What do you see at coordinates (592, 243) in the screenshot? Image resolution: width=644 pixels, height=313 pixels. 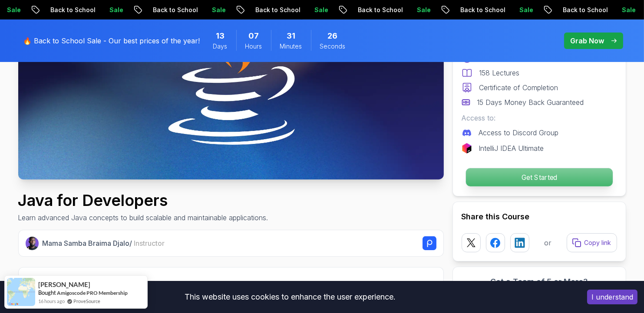 I see `button: Copy link` at bounding box center [592, 243].